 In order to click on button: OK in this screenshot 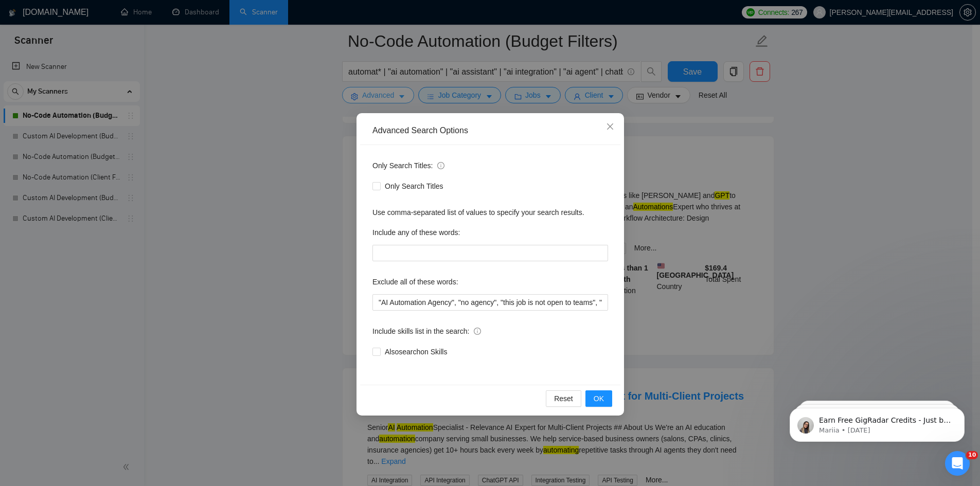, I will do `click(598, 399)`.